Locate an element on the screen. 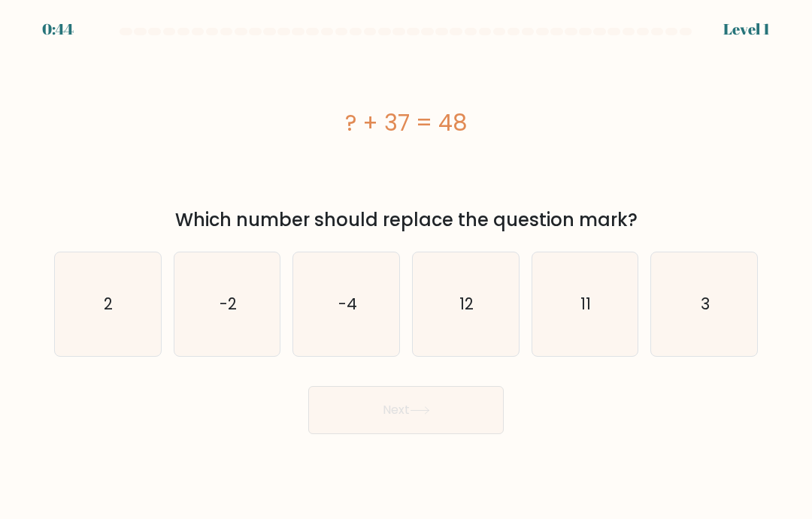  button: Next is located at coordinates (406, 410).